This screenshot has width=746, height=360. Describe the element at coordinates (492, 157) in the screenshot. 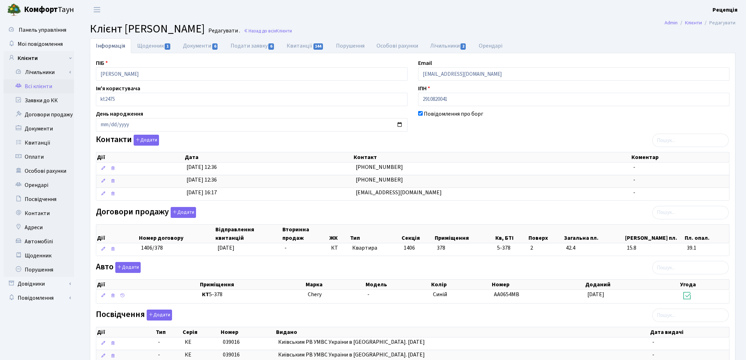

I see `th: Контакт` at that location.